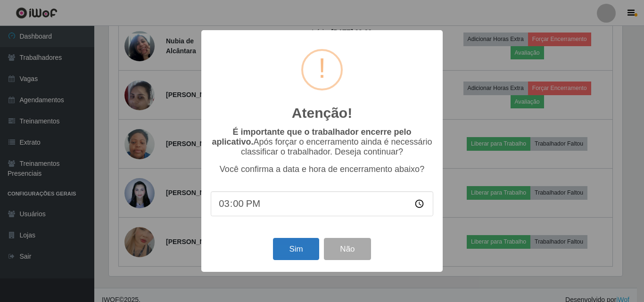  Describe the element at coordinates (322, 142) in the screenshot. I see `p: Após forçar o encerramento ainda é necessário classificar o trabalhador. Deseja continuar?` at that location.